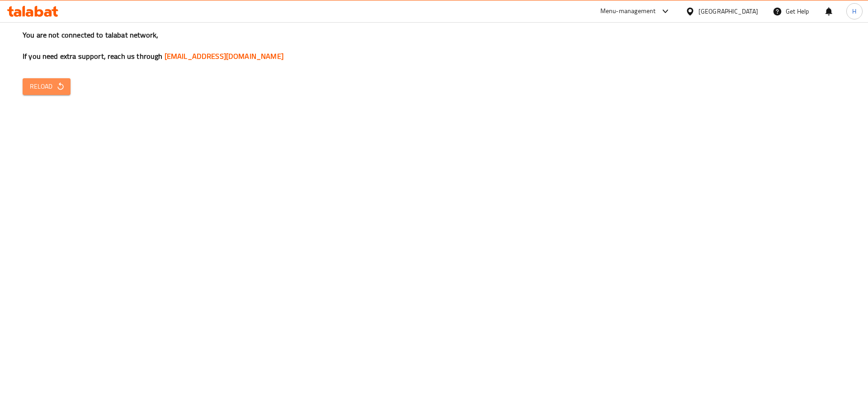  What do you see at coordinates (434, 46) in the screenshot?
I see `h3: You are not connected to talabat network, If you need extra support, reach us through` at bounding box center [434, 46].